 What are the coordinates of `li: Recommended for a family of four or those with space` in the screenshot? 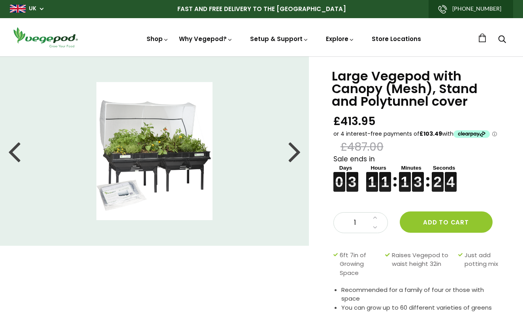 It's located at (422, 295).